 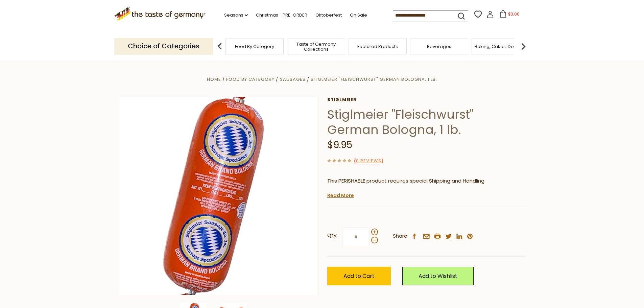 I want to click on a: Stiglmeier "Fleischwurst" German Bologna, 1 lb., so click(x=374, y=79).